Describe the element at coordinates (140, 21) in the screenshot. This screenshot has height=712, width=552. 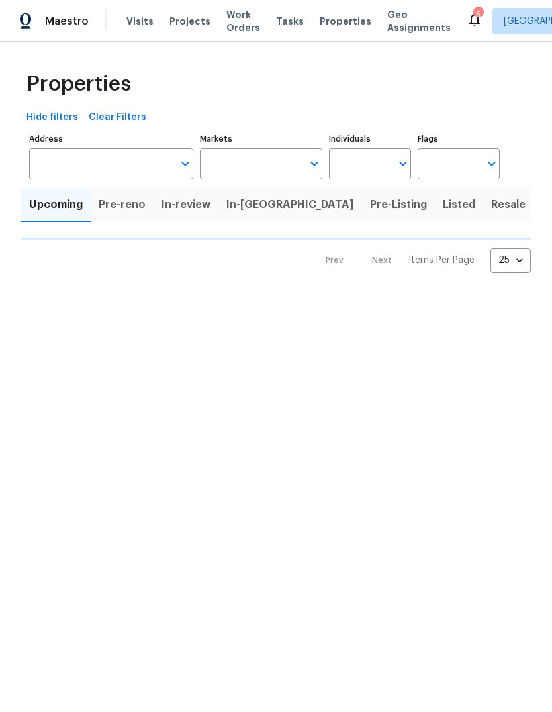
I see `span: Visits` at that location.